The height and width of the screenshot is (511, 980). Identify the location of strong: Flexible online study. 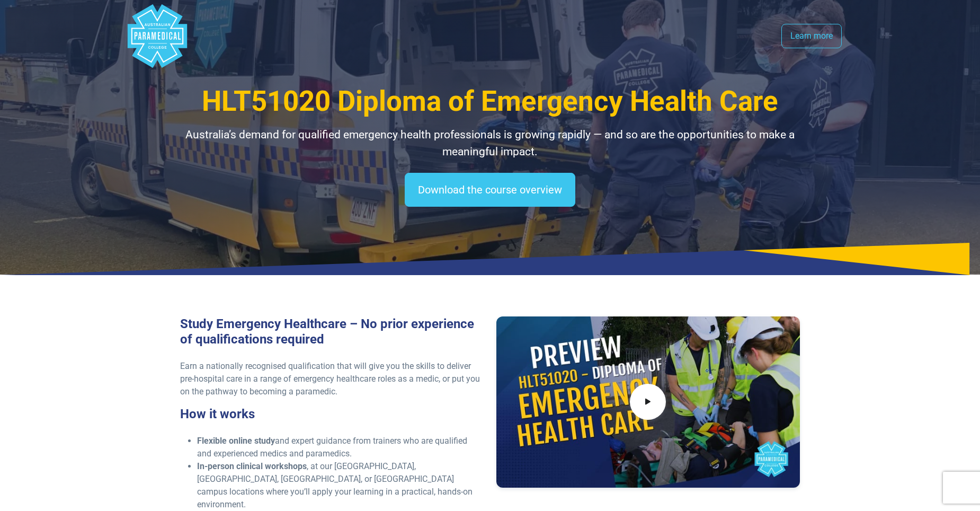
(236, 441).